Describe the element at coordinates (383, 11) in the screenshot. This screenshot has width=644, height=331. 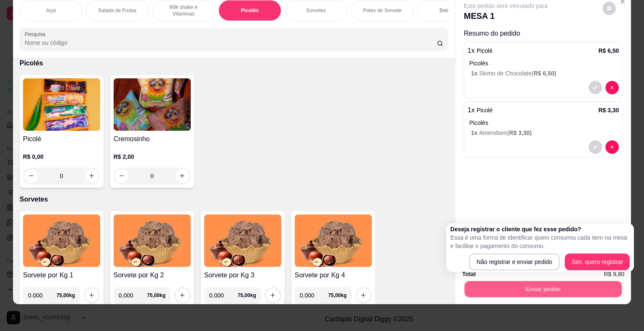
I see `p: Potes de Sorvete` at that location.